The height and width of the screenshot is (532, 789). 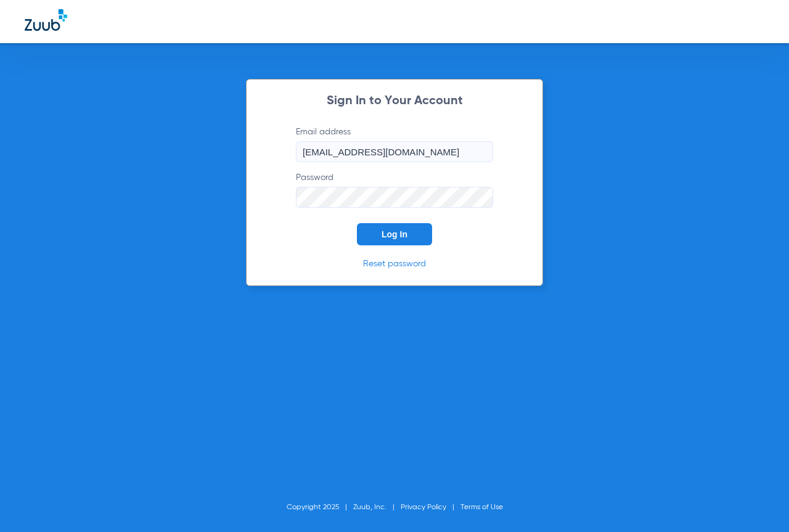 What do you see at coordinates (45, 19) in the screenshot?
I see `img: Zuub Logo` at bounding box center [45, 19].